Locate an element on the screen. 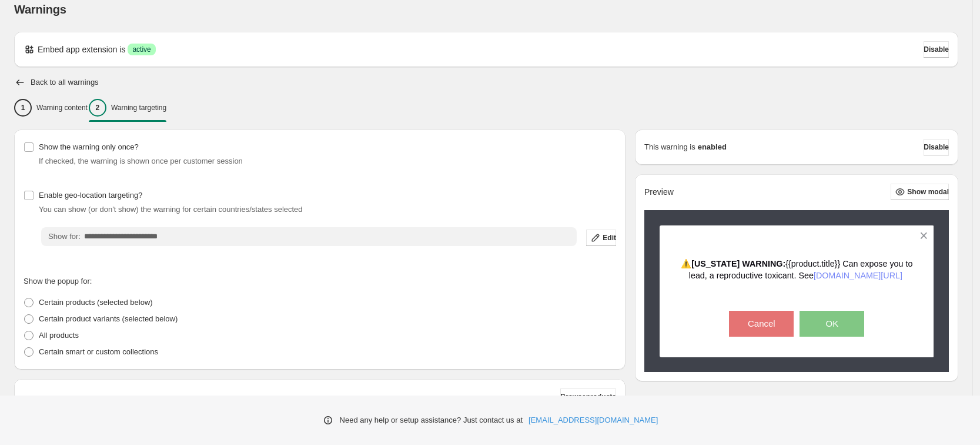  p: Embed app extension is is located at coordinates (81, 50).